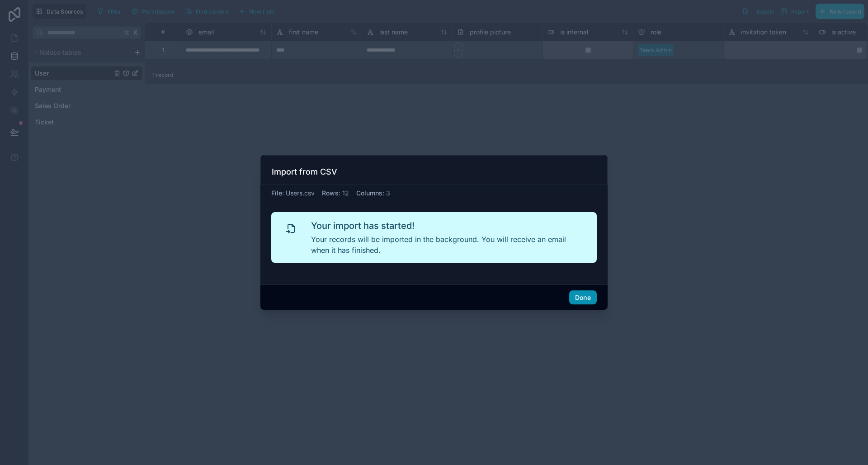  I want to click on span: 12, so click(345, 193).